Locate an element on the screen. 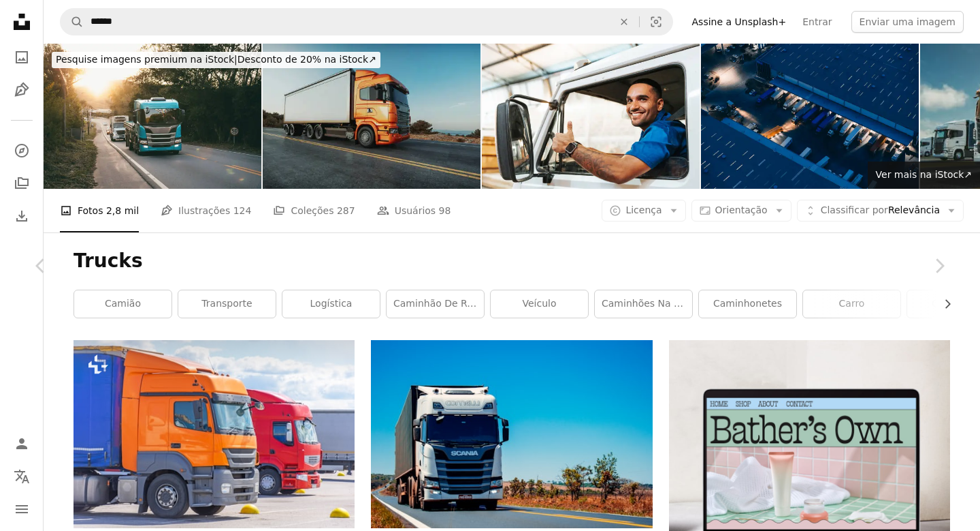  button: Pesquisa visual is located at coordinates (656, 22).